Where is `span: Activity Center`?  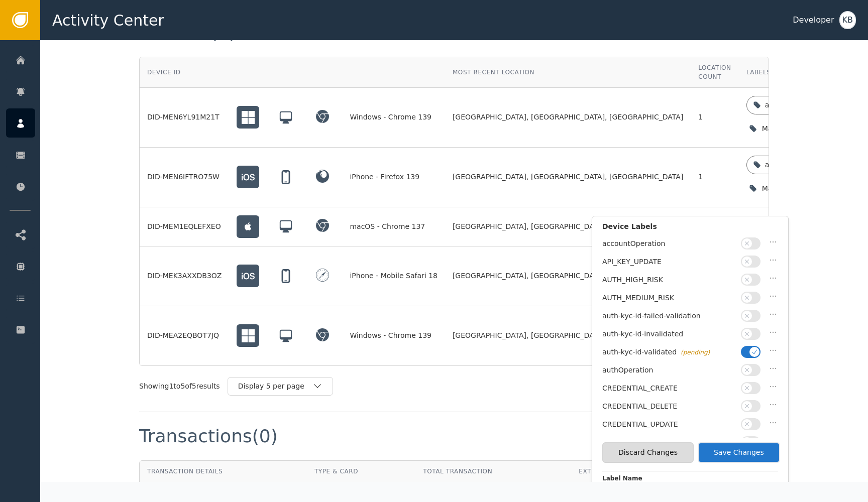 span: Activity Center is located at coordinates (108, 20).